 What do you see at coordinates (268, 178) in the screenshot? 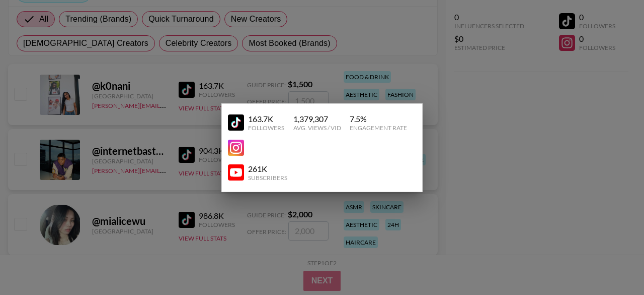
I see `div: Subscribers` at bounding box center [268, 178].